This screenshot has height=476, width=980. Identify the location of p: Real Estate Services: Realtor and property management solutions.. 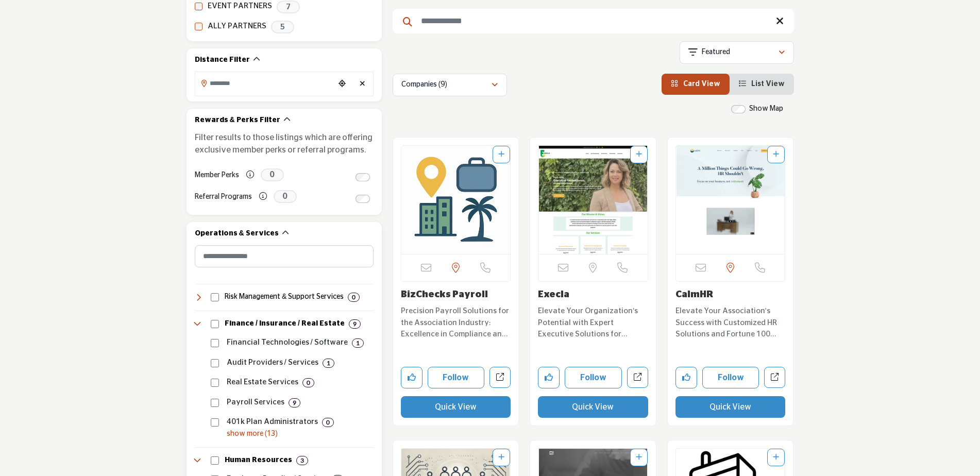
(262, 382).